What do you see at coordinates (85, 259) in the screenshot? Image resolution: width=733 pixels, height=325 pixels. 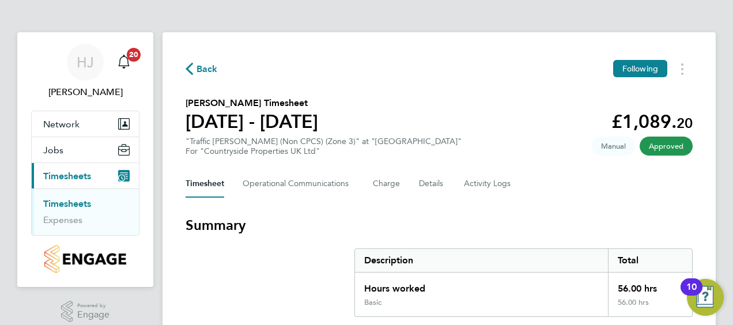 I see `a: Go to home page` at bounding box center [85, 259].